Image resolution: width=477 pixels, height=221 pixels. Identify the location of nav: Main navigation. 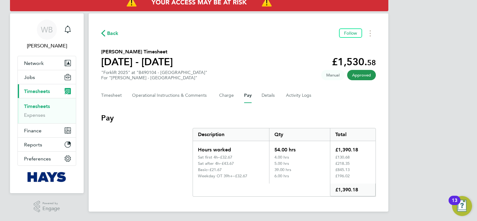
(47, 103).